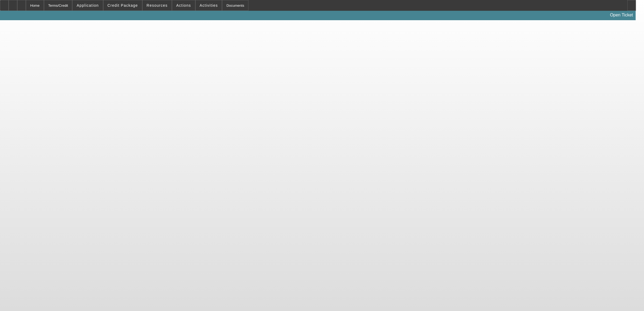 The height and width of the screenshot is (311, 644). What do you see at coordinates (123, 5) in the screenshot?
I see `span: Credit Package` at bounding box center [123, 5].